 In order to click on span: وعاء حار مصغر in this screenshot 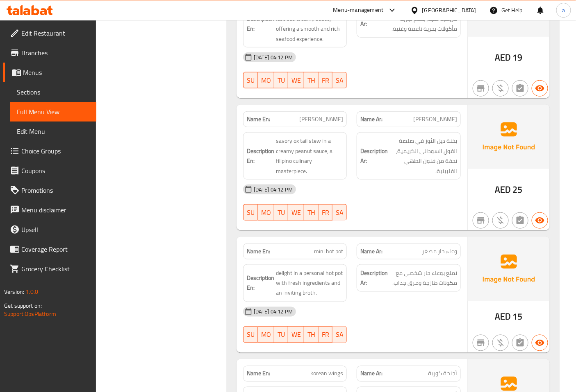, I will do `click(439, 251)`.